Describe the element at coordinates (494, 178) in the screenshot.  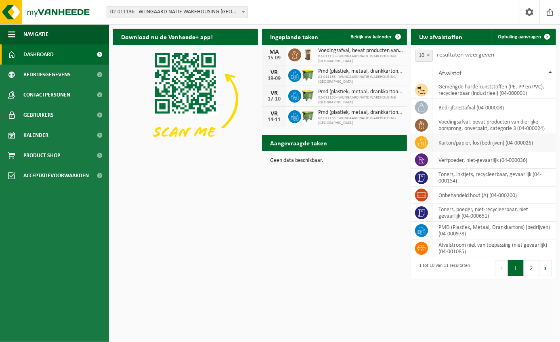
I see `td: toners, inktjets, recycleerbaar, gevaarlijk (04-000154)` at that location.